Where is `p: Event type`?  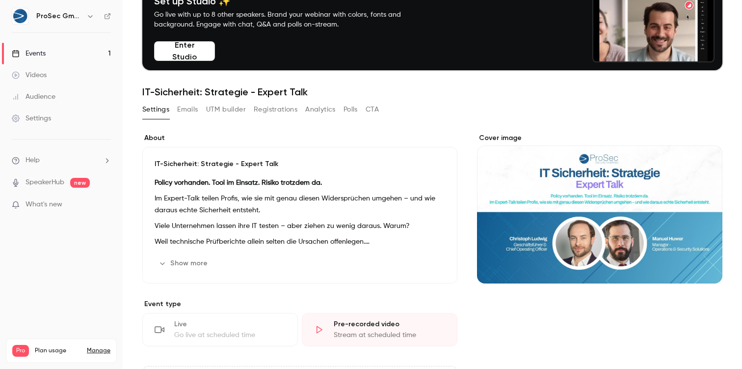 p: Event type is located at coordinates (300, 304).